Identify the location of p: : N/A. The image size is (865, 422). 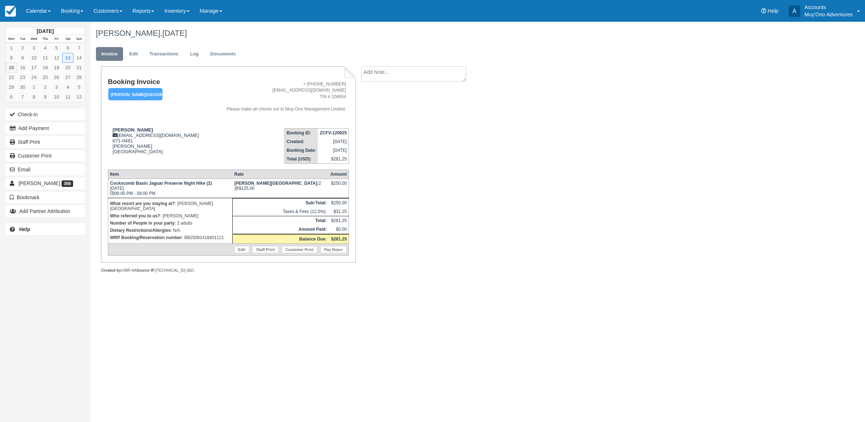
(170, 230).